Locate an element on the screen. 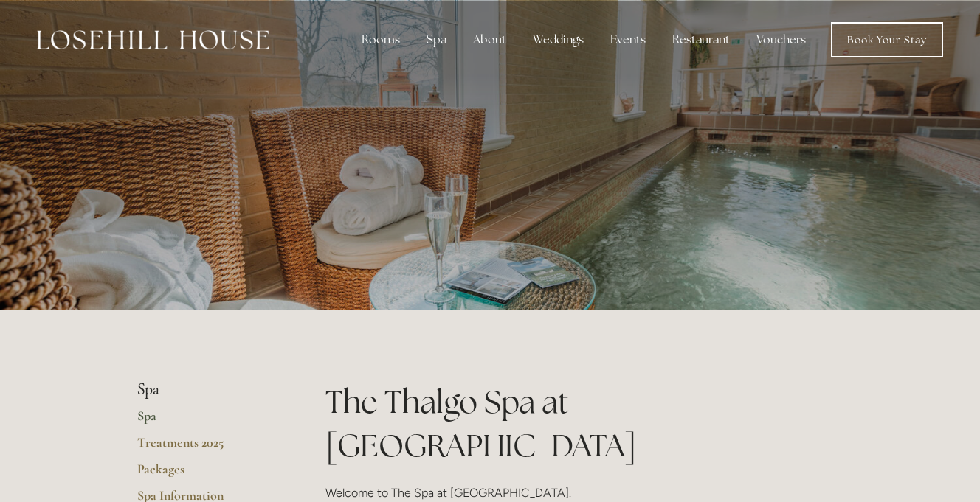 This screenshot has width=980, height=502. a: Treatments 2025 is located at coordinates (207, 448).